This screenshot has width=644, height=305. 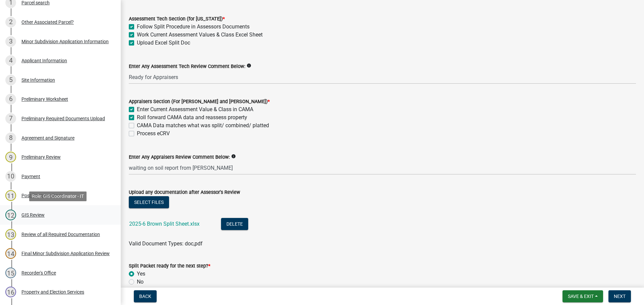 I want to click on div: Property and Election Services, so click(x=52, y=292).